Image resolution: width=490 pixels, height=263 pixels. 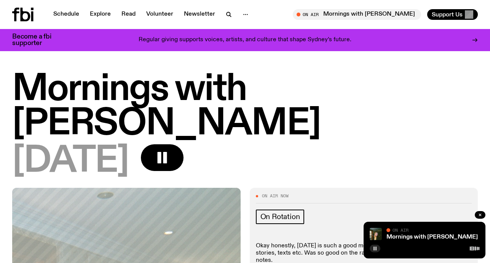 What do you see at coordinates (275, 195) in the screenshot?
I see `span: On Air Now` at bounding box center [275, 195].